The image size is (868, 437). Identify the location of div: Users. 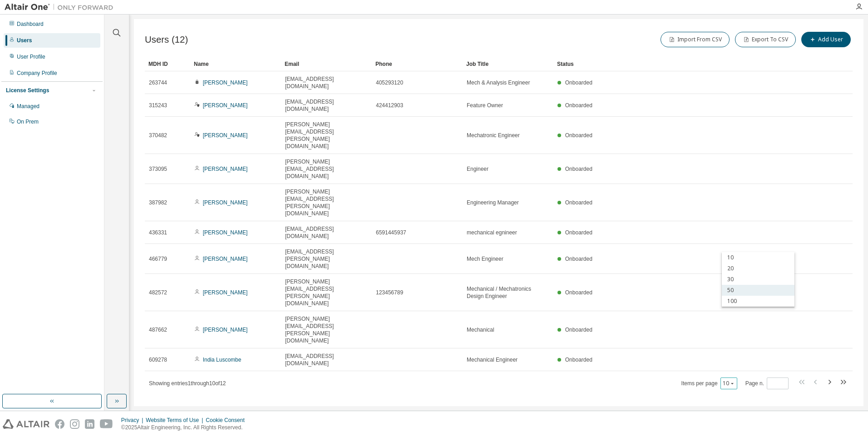
(24, 41).